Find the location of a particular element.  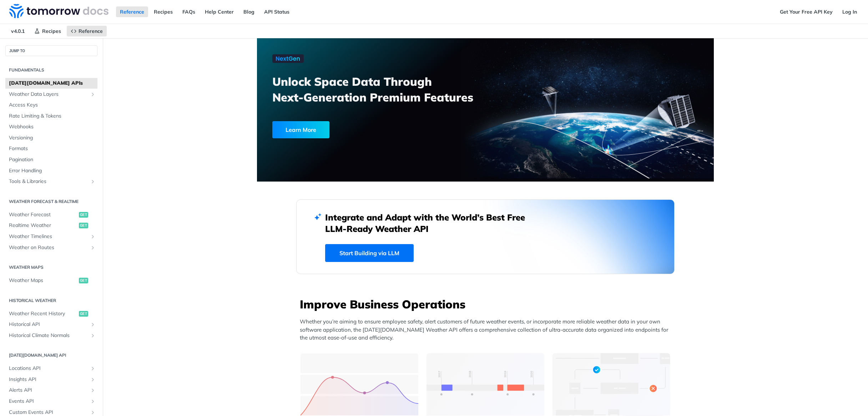

span: Weather on Routes is located at coordinates (48, 248).